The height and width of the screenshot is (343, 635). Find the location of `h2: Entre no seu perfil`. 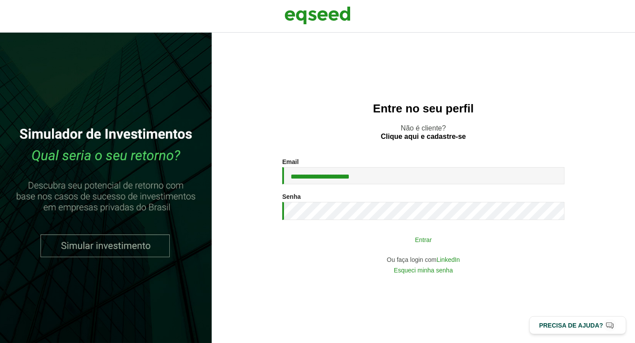

h2: Entre no seu perfil is located at coordinates (423, 108).